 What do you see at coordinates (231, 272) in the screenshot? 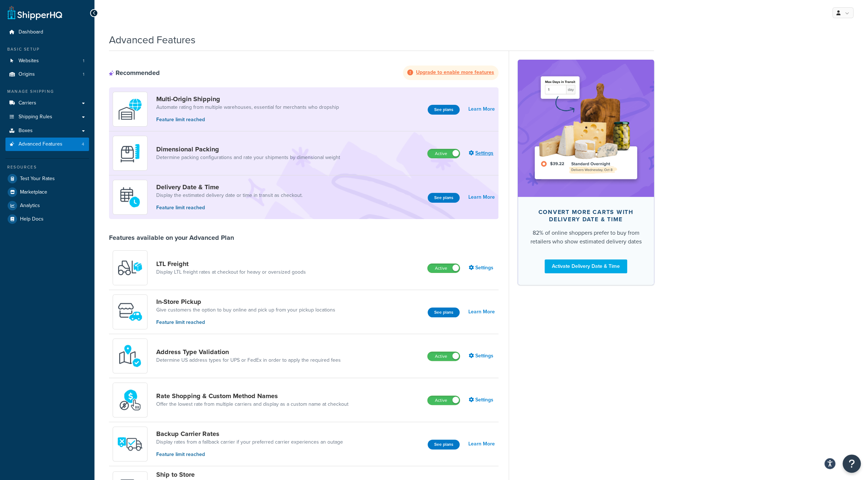
I see `a: Display LTL freight rates at checkout for heavy or oversized goods` at bounding box center [231, 272].